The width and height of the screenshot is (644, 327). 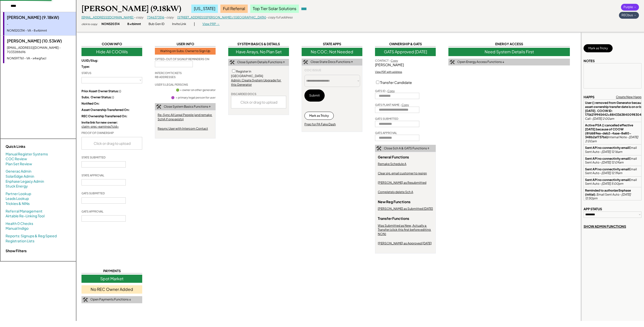 I want to click on div: OPTED-OUT OF SIGNUP REMINDERS ON, so click(x=182, y=59).